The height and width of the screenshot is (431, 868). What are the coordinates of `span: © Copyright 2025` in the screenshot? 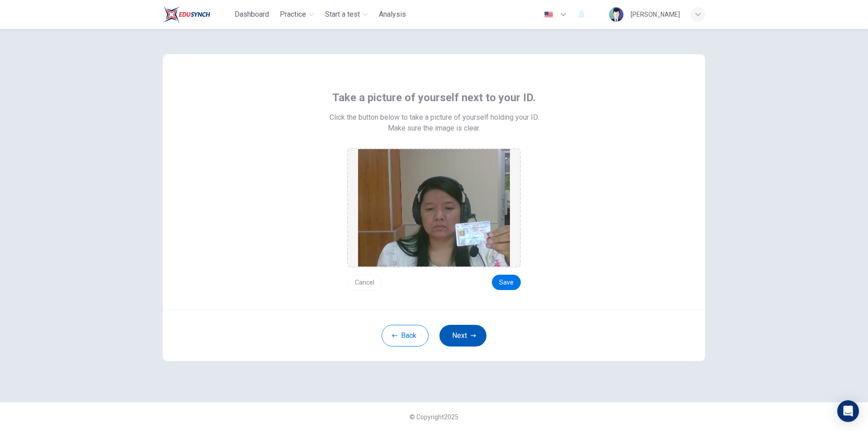 It's located at (434, 417).